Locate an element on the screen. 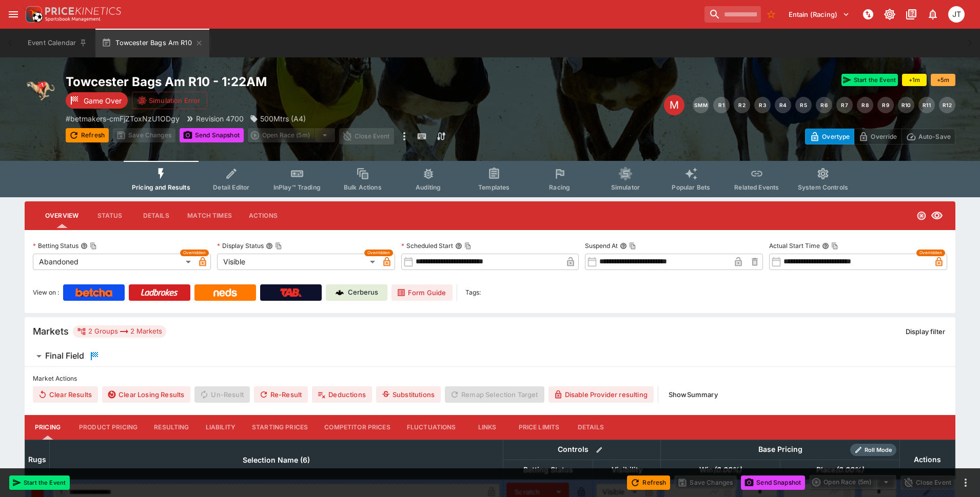 Image resolution: width=980 pixels, height=497 pixels. button: Competitor Prices is located at coordinates (357, 428).